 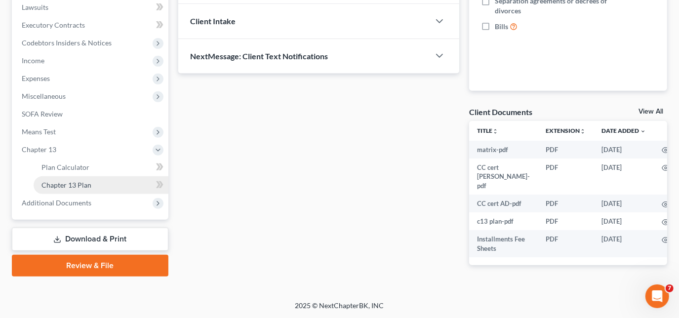 What do you see at coordinates (67, 42) in the screenshot?
I see `span: Codebtors Insiders & Notices` at bounding box center [67, 42].